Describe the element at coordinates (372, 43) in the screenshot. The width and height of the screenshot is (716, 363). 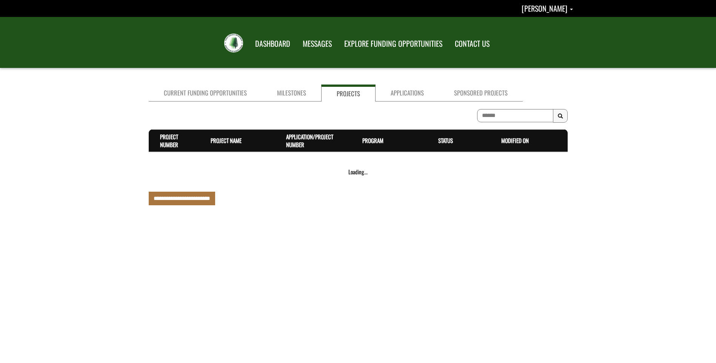
I see `nav: Main Navigation` at that location.